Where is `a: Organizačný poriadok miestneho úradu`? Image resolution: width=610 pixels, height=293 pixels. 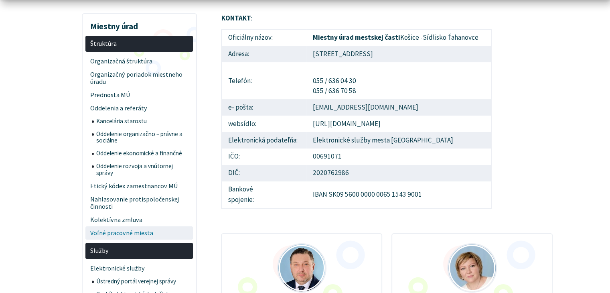 a: Organizačný poriadok miestneho úradu is located at coordinates (139, 78).